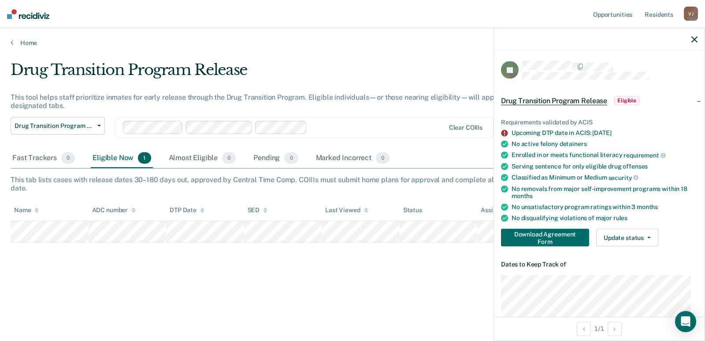 The width and height of the screenshot is (705, 341). Describe the element at coordinates (604, 192) in the screenshot. I see `div: No removals from major self-improvement programs within 18` at that location.